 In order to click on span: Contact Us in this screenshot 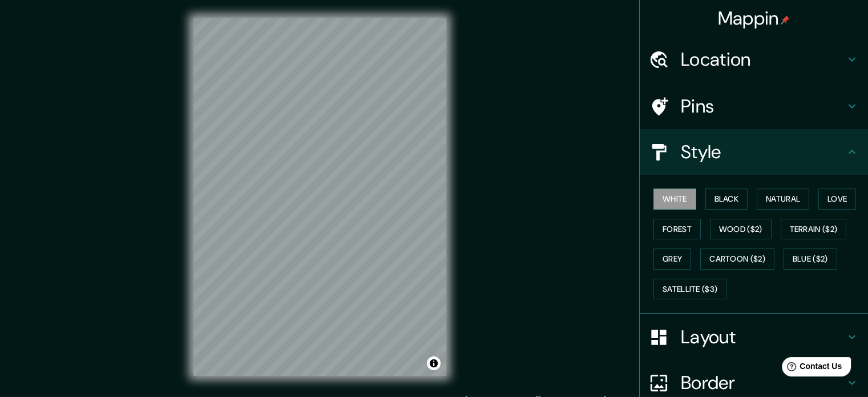, I will do `click(55, 13)`.